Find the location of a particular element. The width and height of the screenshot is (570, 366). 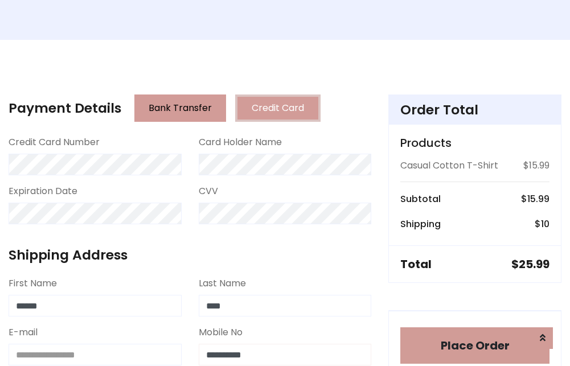

h6: Shipping is located at coordinates (420, 224).